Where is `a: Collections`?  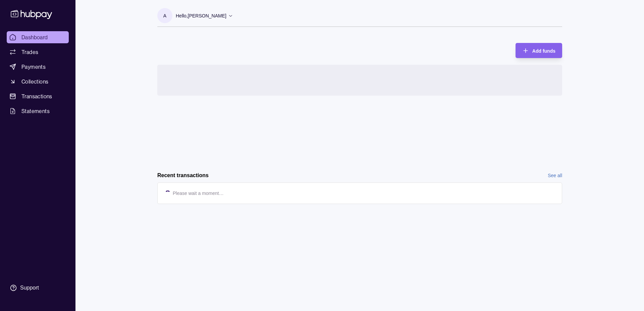
a: Collections is located at coordinates (38, 82).